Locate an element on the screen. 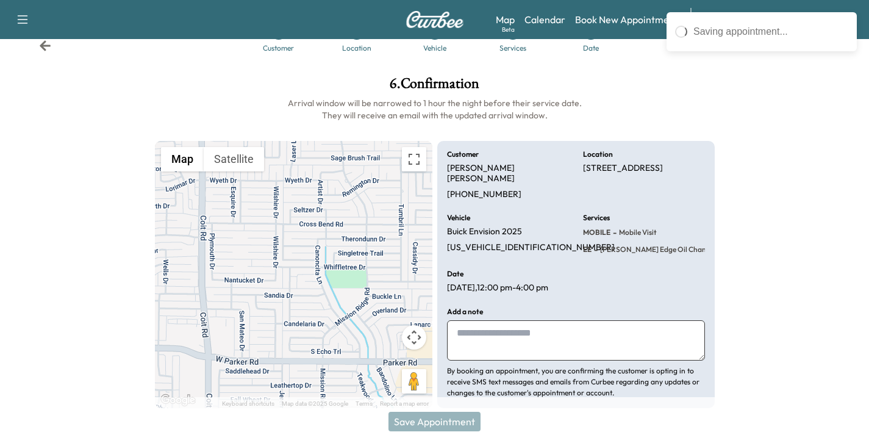 The height and width of the screenshot is (446, 869). span: Mobile Visit is located at coordinates (637, 232).